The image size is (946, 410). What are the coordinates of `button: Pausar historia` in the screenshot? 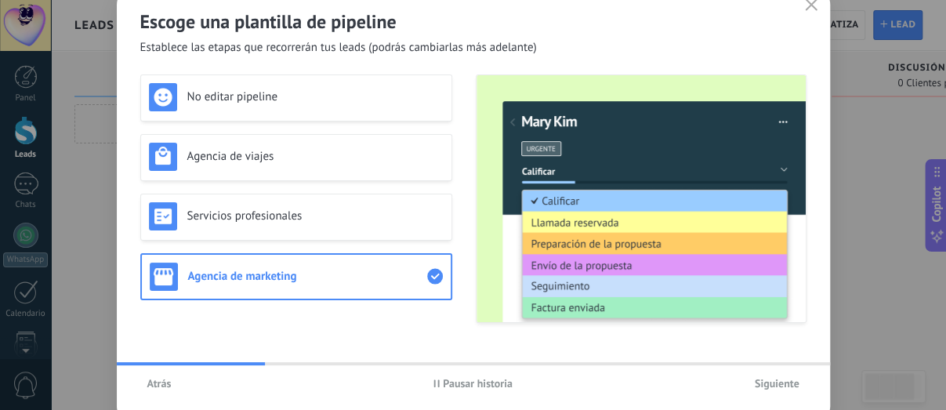 It's located at (472, 383).